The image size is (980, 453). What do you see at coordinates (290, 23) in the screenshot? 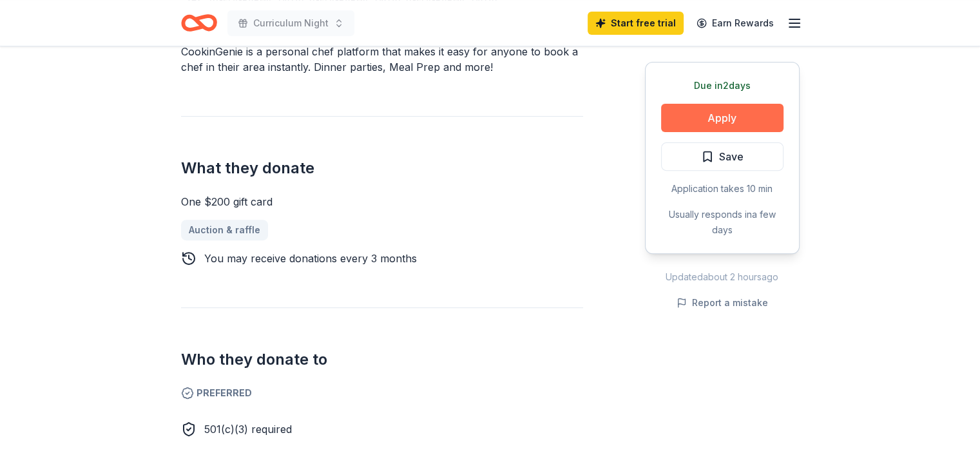
I see `span: Curriculum Night` at bounding box center [290, 23].